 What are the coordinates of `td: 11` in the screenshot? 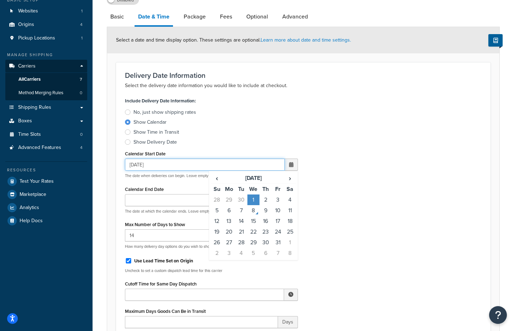 It's located at (290, 211).